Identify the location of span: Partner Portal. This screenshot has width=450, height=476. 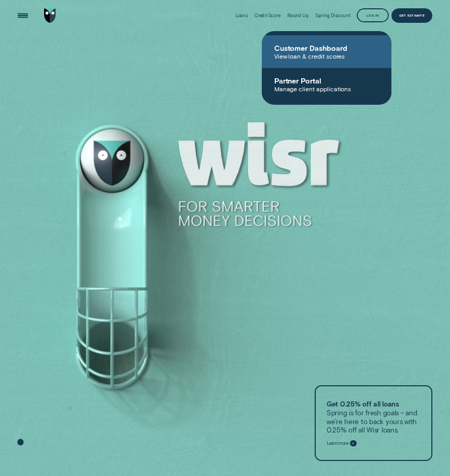
(327, 80).